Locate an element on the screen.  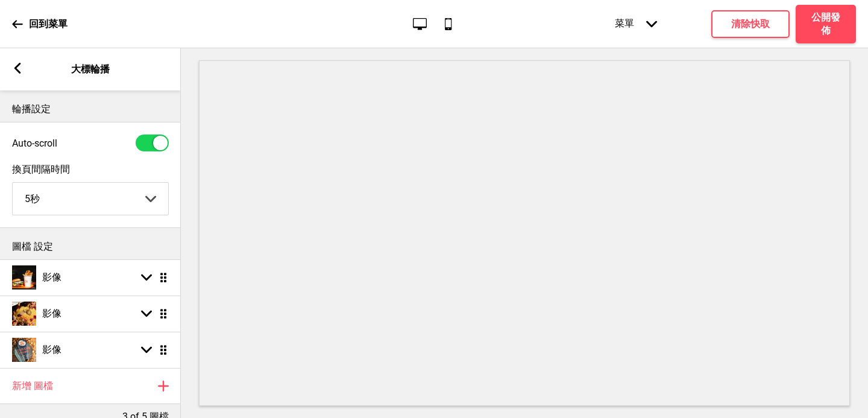
a: 回到菜單 is located at coordinates (40, 24).